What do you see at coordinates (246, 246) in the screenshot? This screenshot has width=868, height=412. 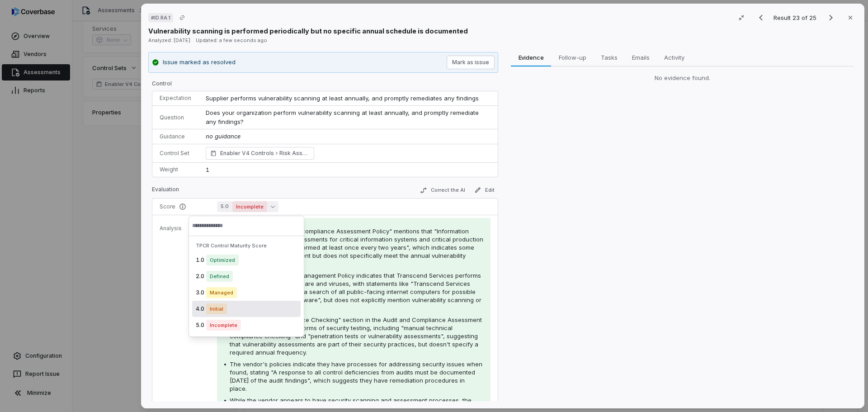 I see `div: TPCR Control Maturity Score` at bounding box center [246, 246].